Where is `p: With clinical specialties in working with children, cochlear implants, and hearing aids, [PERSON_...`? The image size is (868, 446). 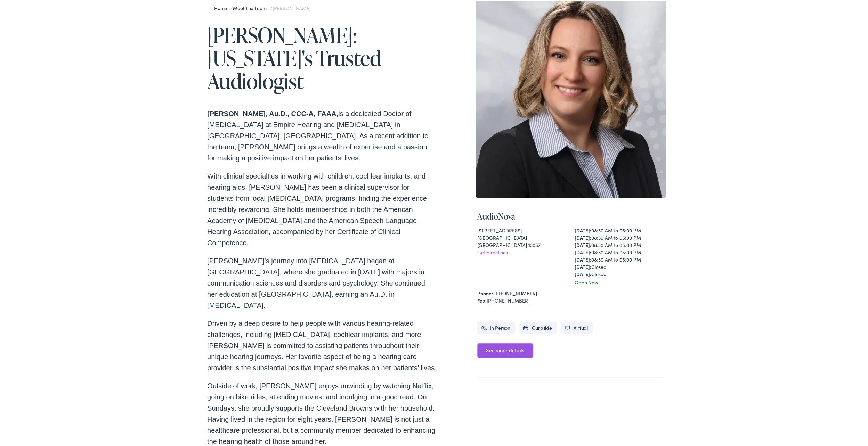 p: With clinical specialties in working with children, cochlear implants, and hearing aids, [PERSON_... is located at coordinates (322, 208).